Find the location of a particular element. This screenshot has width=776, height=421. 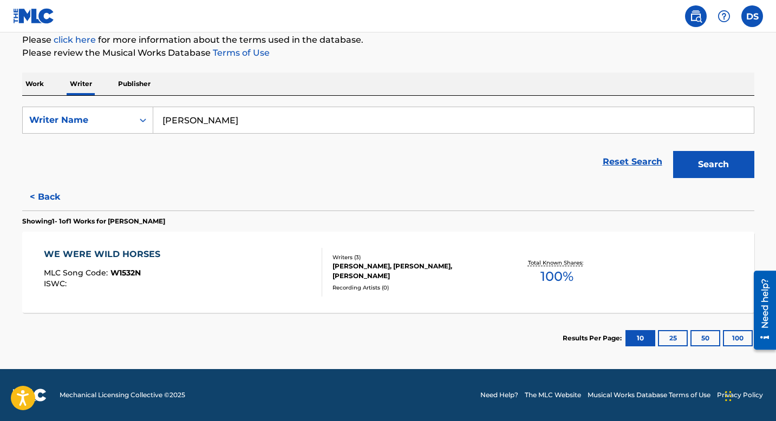

div: WE WERE WILD HORSES is located at coordinates (104, 254).